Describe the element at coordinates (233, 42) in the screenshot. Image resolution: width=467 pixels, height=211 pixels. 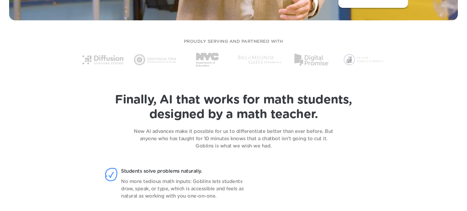
I see `p: PROUDLY SERVING AND PARTNERED WITH` at that location.